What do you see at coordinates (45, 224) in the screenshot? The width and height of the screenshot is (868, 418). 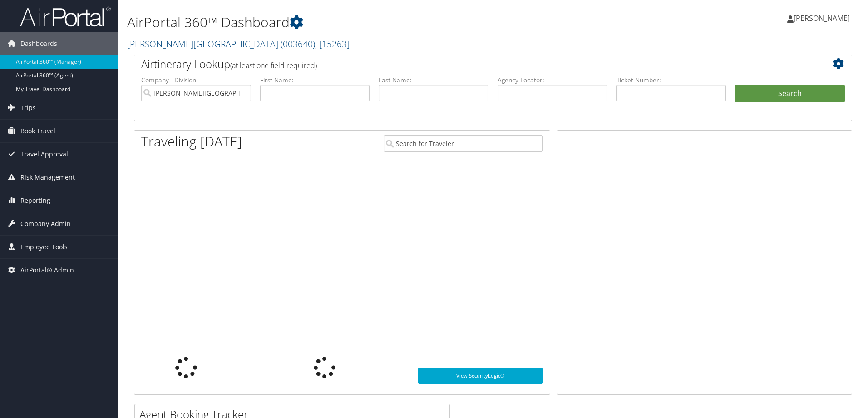 I see `span: Company Admin` at bounding box center [45, 224].